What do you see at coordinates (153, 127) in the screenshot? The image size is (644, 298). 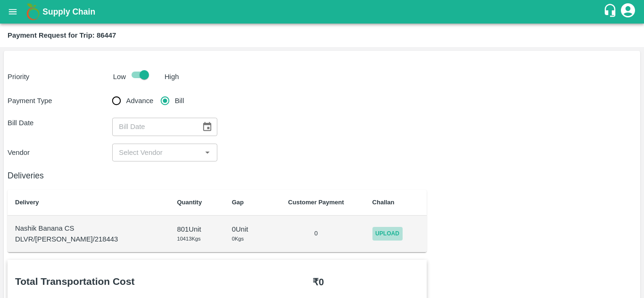 I see `input: Bill Date` at bounding box center [153, 127].